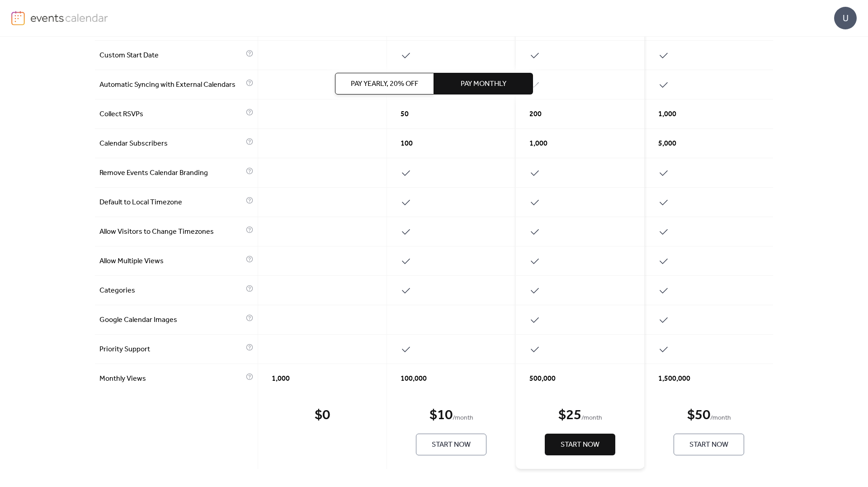  Describe the element at coordinates (668, 144) in the screenshot. I see `span: 5,000` at that location.